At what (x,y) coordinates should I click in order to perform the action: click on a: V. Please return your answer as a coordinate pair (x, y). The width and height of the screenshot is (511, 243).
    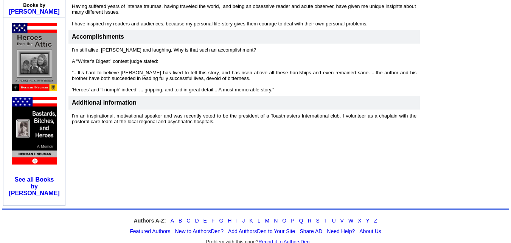
    Looking at the image, I should click on (342, 220).